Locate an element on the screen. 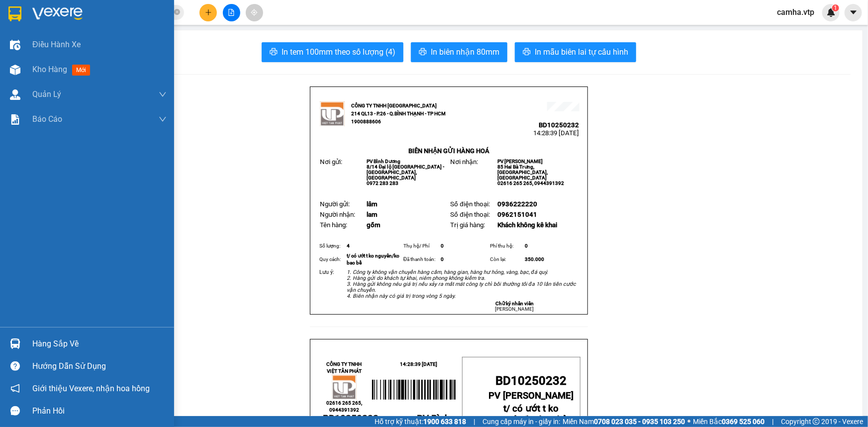 This screenshot has height=427, width=868. span: lam is located at coordinates (372, 214).